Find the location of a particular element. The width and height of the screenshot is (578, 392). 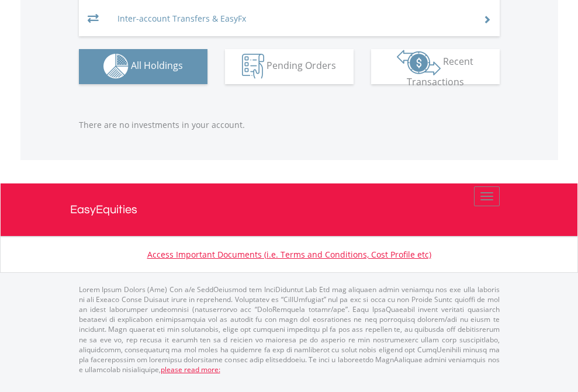

div: EasyEquities is located at coordinates (289, 209).